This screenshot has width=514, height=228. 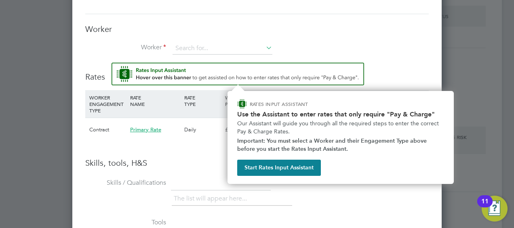 I want to click on img: ENGAGE Assistant Icon, so click(x=242, y=104).